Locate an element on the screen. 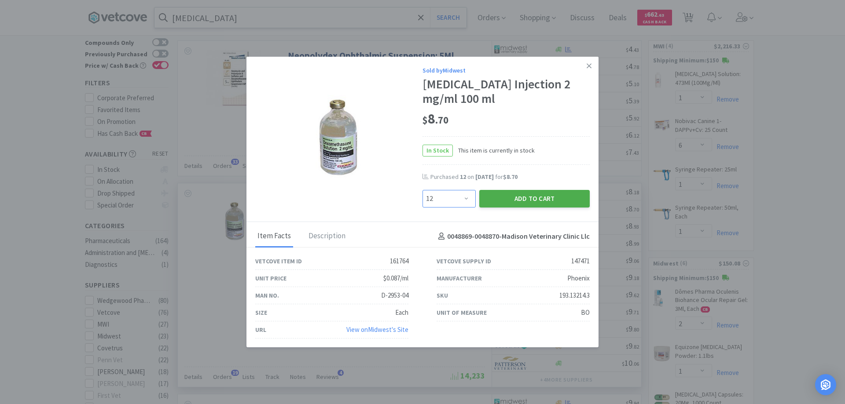  div: 193.13214.3 is located at coordinates (574, 296).